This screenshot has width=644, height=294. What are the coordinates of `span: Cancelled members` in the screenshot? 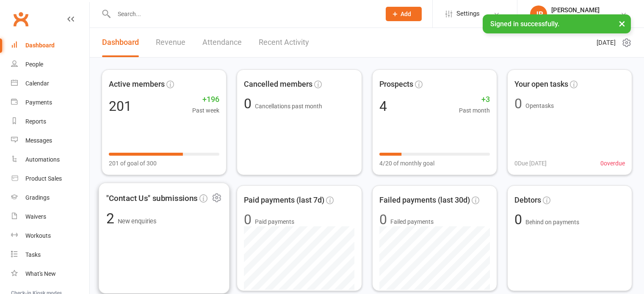 It's located at (278, 84).